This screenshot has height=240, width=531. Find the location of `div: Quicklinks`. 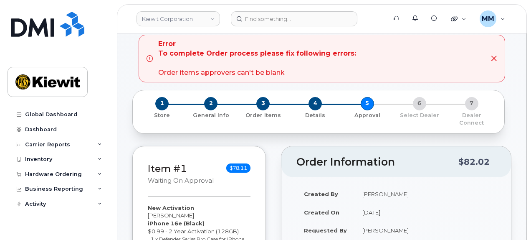

div: Quicklinks is located at coordinates (458, 19).